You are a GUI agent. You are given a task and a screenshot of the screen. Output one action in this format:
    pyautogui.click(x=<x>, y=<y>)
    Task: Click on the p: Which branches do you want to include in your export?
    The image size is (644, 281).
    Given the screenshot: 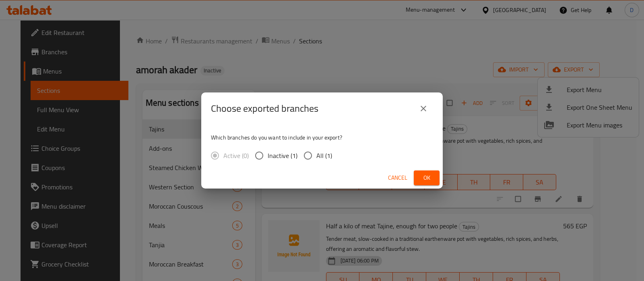 What is the action you would take?
    pyautogui.click(x=322, y=137)
    